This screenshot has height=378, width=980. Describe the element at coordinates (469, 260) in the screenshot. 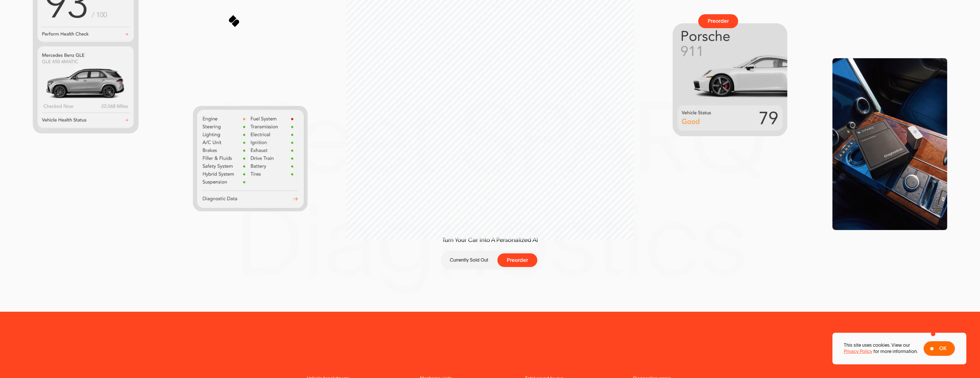

I see `p: Currently Sold Out` at that location.